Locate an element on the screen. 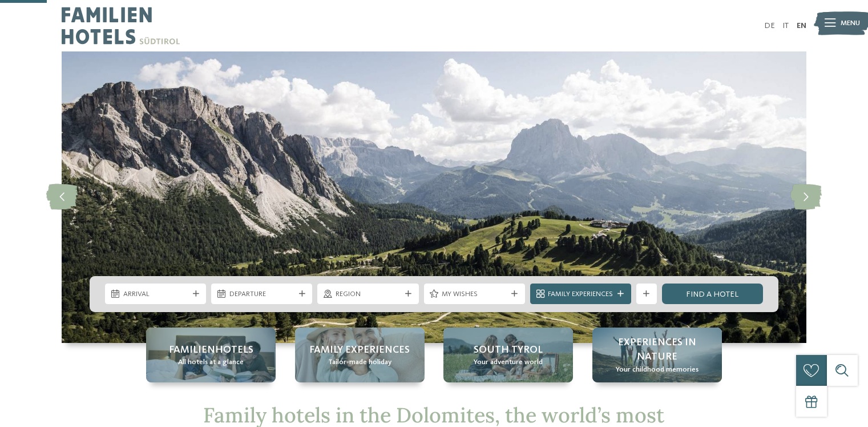 The image size is (868, 427). a: Find a hotel is located at coordinates (712, 293).